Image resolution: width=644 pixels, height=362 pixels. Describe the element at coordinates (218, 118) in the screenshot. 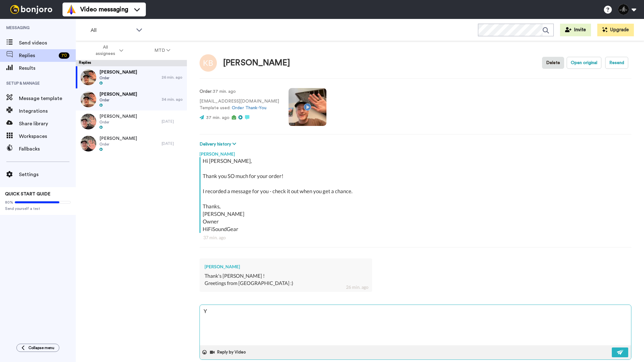

I see `span: 37 min. ago` at that location.